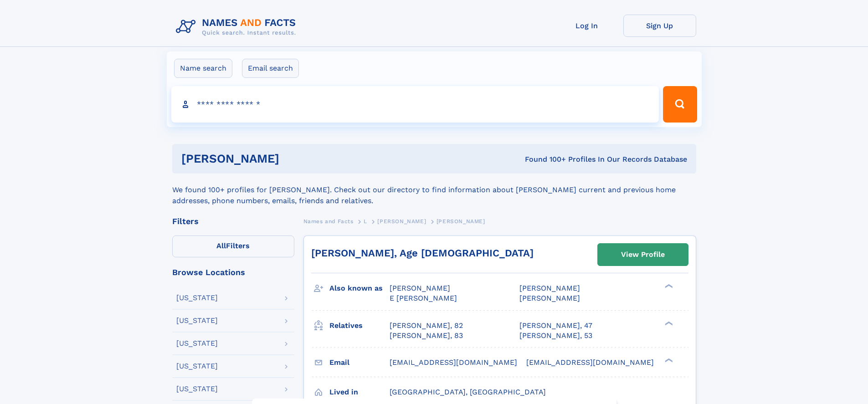  Describe the element at coordinates (643, 255) in the screenshot. I see `a: View Profile` at that location.